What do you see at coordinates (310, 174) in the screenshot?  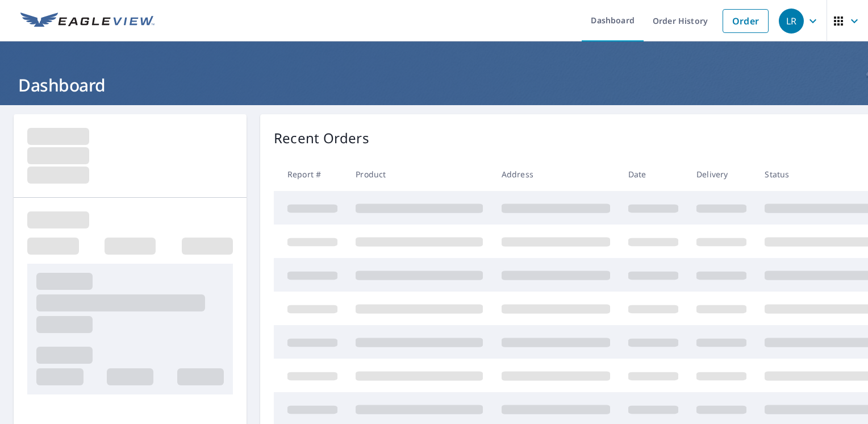 I see `th: Report #` at bounding box center [310, 174].